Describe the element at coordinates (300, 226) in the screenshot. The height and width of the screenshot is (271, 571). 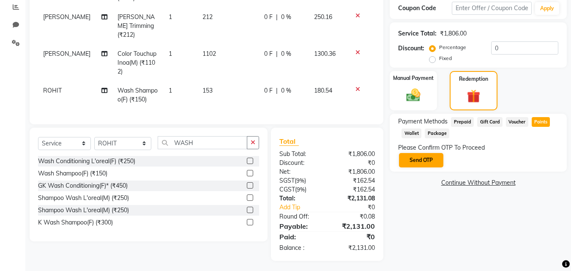
I see `div: Payable:` at that location.